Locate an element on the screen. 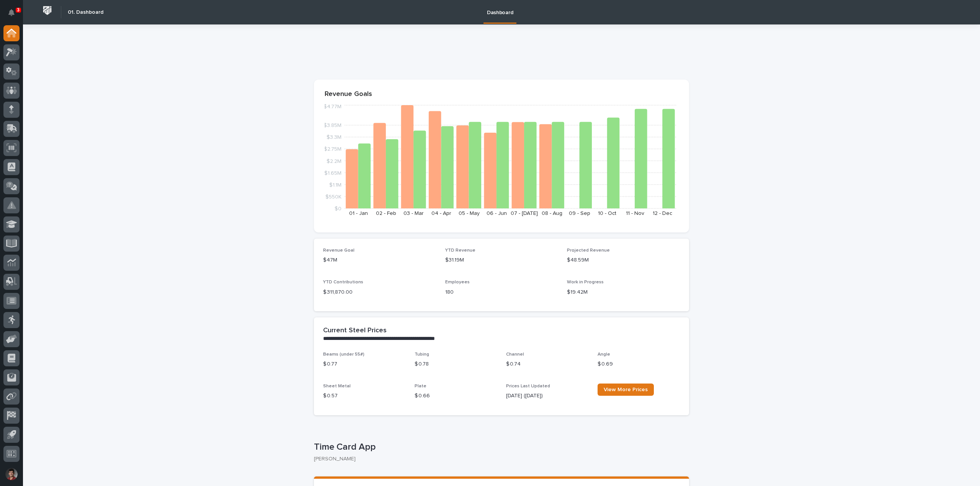  span: Projected Revenue is located at coordinates (588, 250).